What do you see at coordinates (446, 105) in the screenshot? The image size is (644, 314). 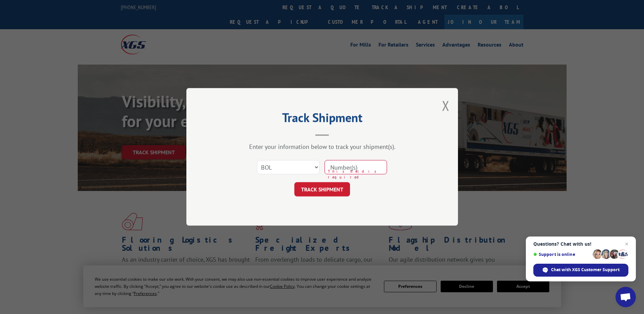 I see `button: Close modal` at bounding box center [446, 105].